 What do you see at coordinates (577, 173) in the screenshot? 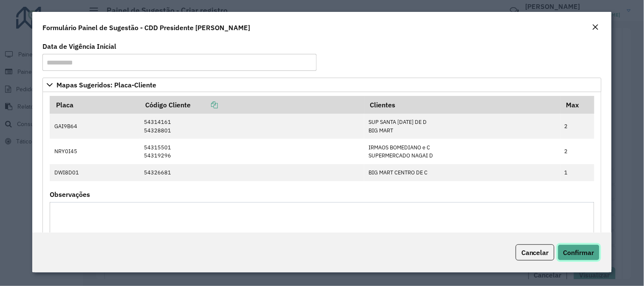
I see `td: 1` at bounding box center [577, 173].